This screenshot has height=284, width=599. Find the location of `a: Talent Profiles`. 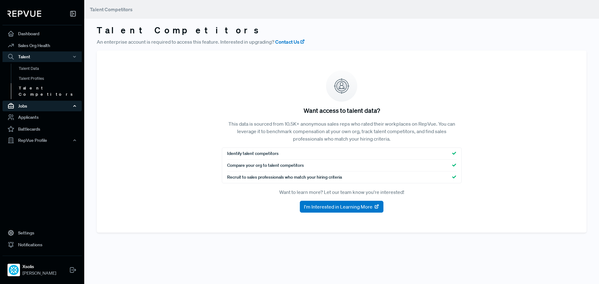

a: Talent Profiles is located at coordinates (51, 79).